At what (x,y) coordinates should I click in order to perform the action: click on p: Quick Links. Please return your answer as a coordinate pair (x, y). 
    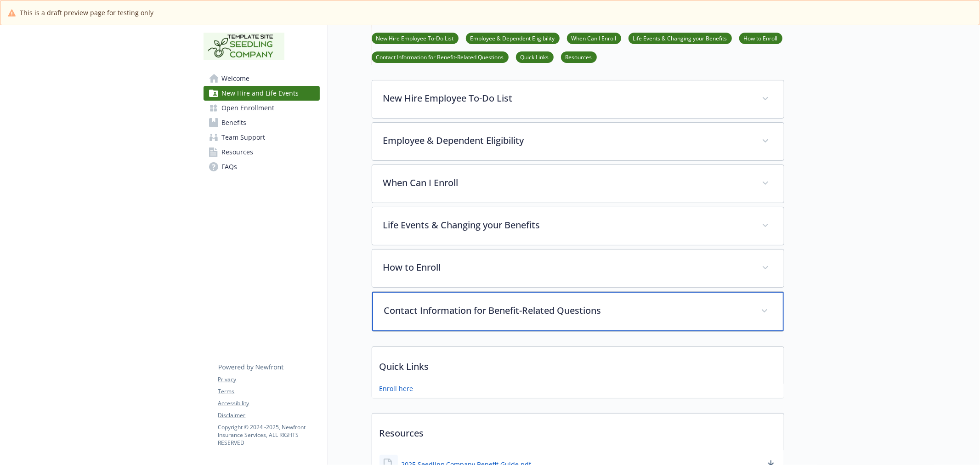
    Looking at the image, I should click on (578, 364).